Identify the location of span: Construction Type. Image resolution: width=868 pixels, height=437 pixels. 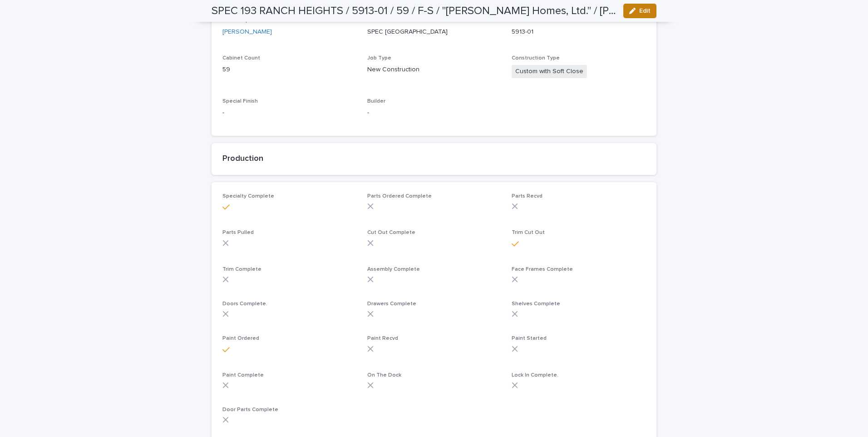
(536, 58).